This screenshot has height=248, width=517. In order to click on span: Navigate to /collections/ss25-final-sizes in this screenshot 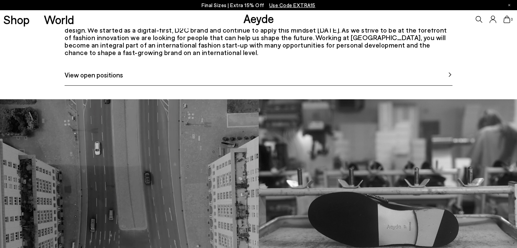, I will do `click(292, 5)`.